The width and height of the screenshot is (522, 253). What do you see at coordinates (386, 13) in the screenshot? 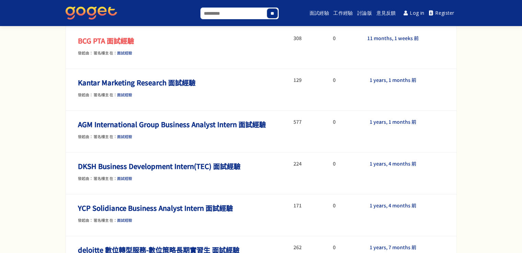
I see `a: 意見反饋` at bounding box center [386, 13].